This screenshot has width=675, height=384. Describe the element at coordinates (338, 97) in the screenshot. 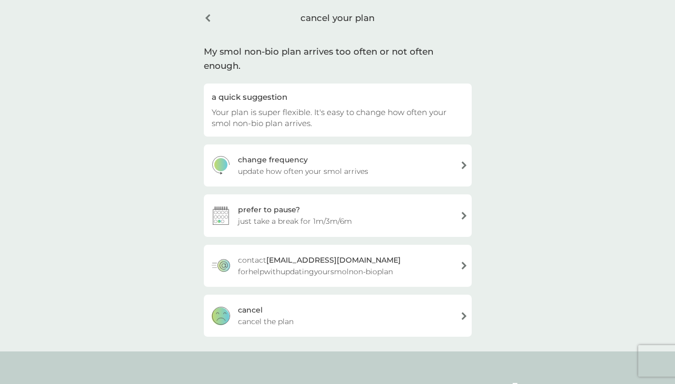

I see `div: a quick suggestion` at that location.